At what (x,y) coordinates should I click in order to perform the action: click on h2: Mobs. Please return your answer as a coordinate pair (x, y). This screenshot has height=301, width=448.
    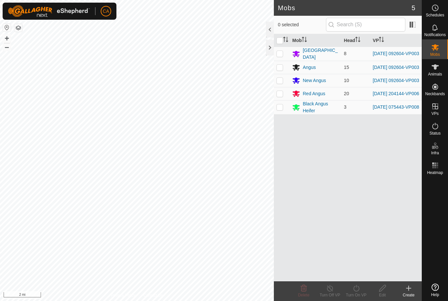
    Looking at the image, I should click on (345, 8).